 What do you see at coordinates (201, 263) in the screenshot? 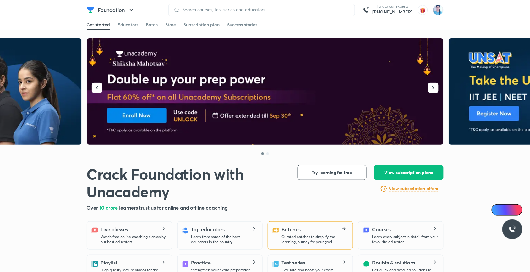
I see `h5: Practice` at bounding box center [201, 263].